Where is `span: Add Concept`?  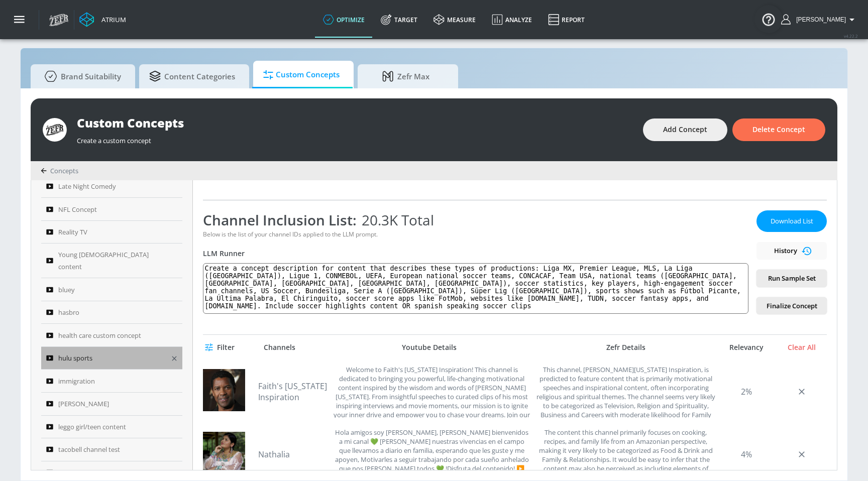 span: Add Concept is located at coordinates (685, 130).